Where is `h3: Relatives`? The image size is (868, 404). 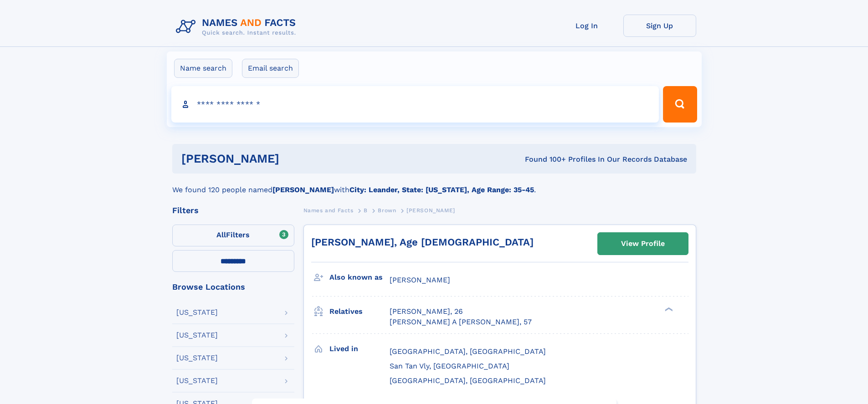
h3: Relatives is located at coordinates (359, 312).